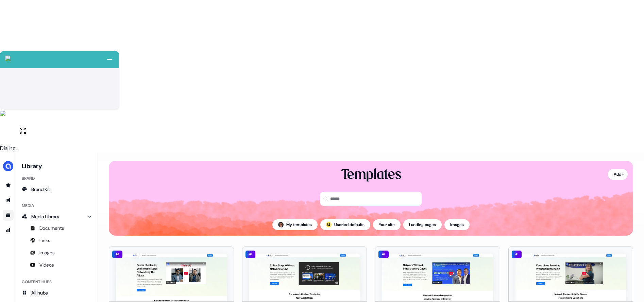 The image size is (644, 302). Describe the element at coordinates (41, 189) in the screenshot. I see `span: Brand Kit` at that location.